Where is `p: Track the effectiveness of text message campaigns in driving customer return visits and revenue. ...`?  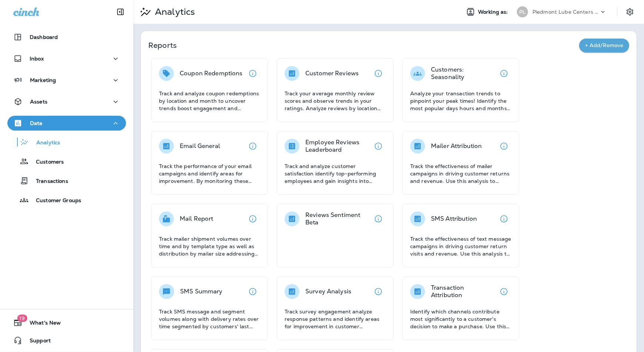 p: Track the effectiveness of text message campaigns in driving customer return visits and revenue. ... is located at coordinates (460, 246).